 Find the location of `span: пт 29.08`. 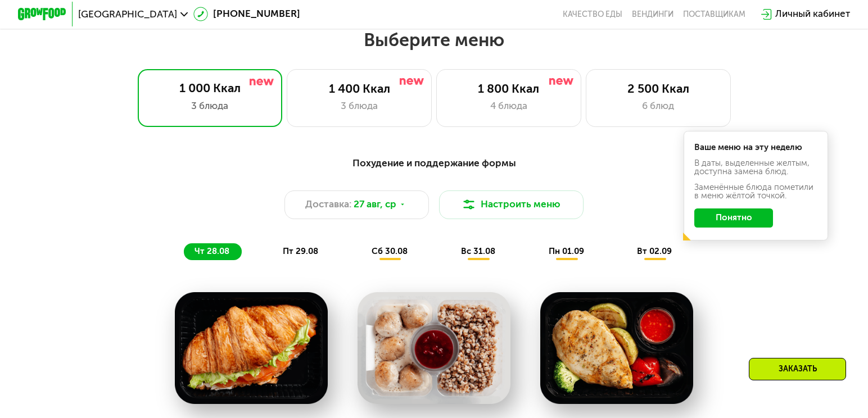

span: пт 29.08 is located at coordinates (300, 251).